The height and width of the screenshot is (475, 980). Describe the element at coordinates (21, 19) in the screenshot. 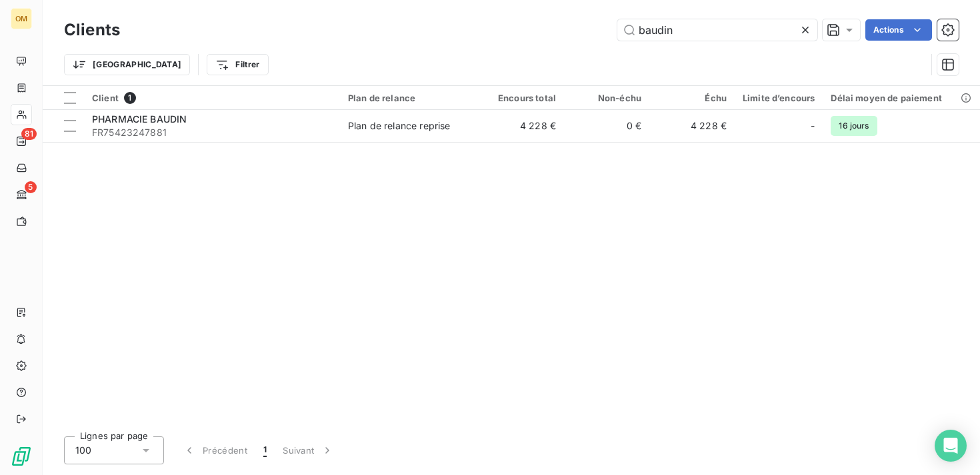

I see `div: OM` at that location.